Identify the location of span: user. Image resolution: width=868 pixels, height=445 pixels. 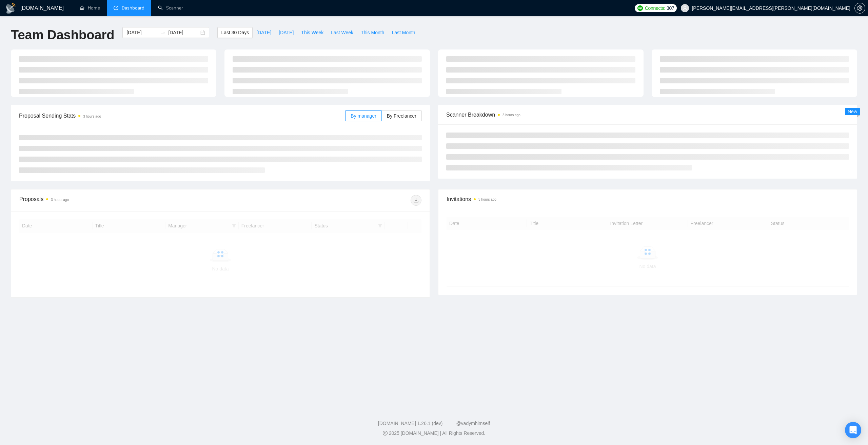
(685, 8).